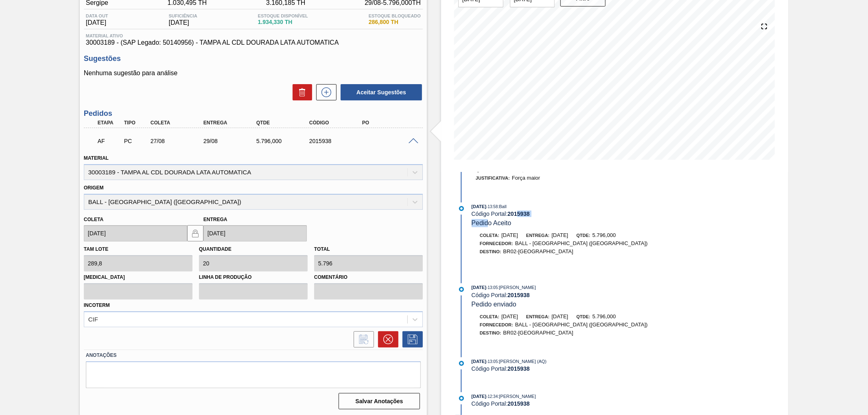  I want to click on div: Informar alteração no pedido, so click(361, 340).